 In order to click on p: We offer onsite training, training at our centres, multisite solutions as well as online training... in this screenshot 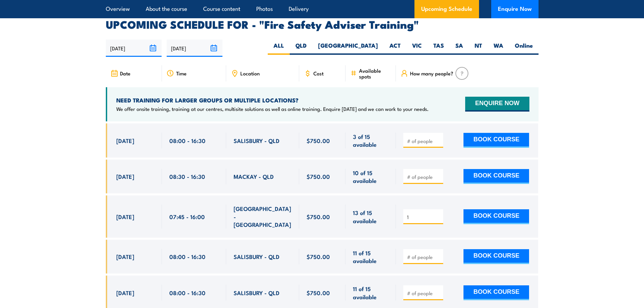, I will do `click(273, 109)`.